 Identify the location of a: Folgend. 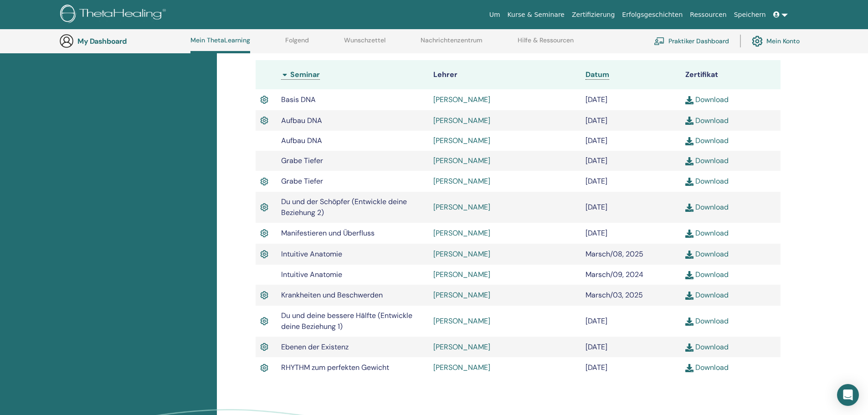
(297, 44).